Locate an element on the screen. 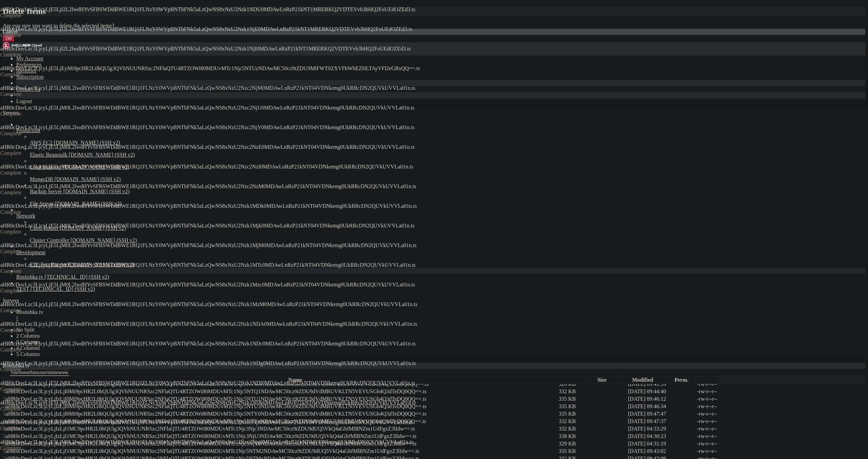  span: aHR0cDovLzc3LjcyLjE5LjM0L2lwdHYvSFBSWDdBWE1RQ1FLNzY0WVpBNThFNk5aLzQwNS8xNzU2Nzk1MTc0MDAwLnRzP21kN... is located at coordinates (207, 264).